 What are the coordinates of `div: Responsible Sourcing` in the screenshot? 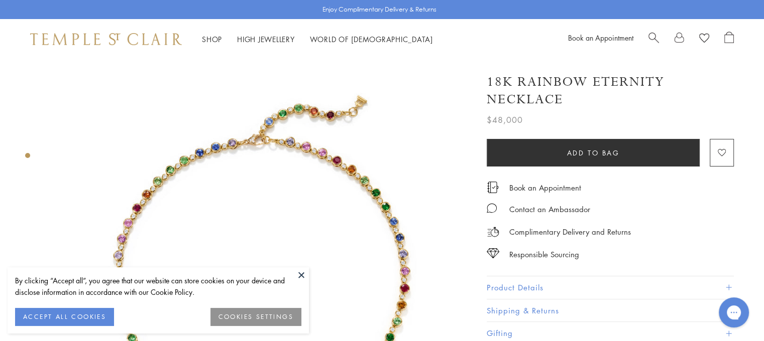 It's located at (544, 255).